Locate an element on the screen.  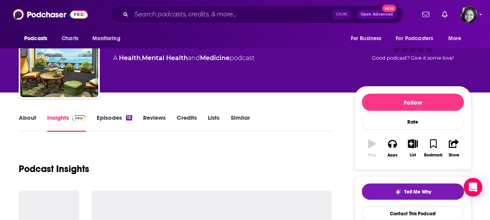
span: Open Advanced is located at coordinates (376, 14).